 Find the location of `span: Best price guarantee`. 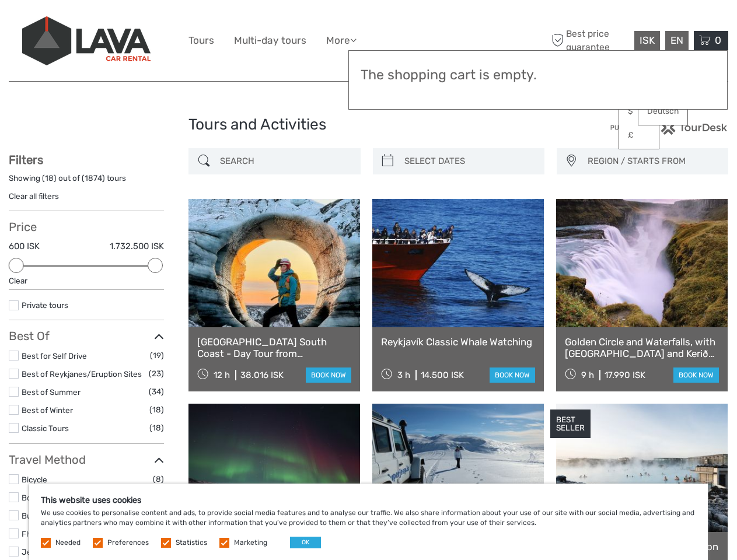

span: Best price guarantee is located at coordinates (590, 41).